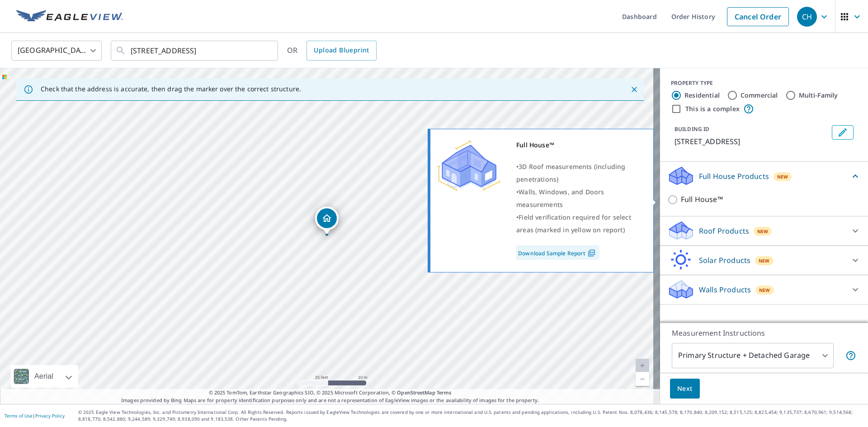 This screenshot has width=868, height=427. Describe the element at coordinates (724, 231) in the screenshot. I see `p: Roof Products` at that location.